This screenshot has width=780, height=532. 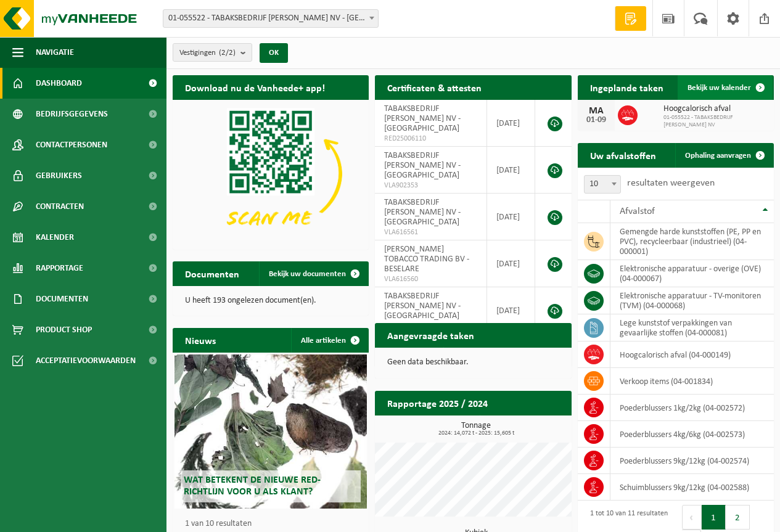 I want to click on span: Kalender, so click(x=55, y=237).